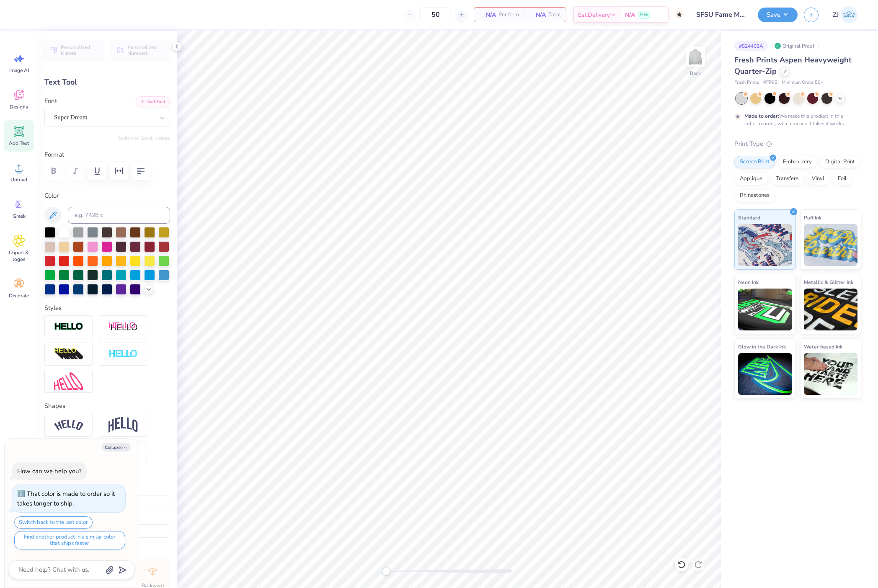 The image size is (878, 588). What do you see at coordinates (19, 180) in the screenshot?
I see `span: Upload` at bounding box center [19, 180].